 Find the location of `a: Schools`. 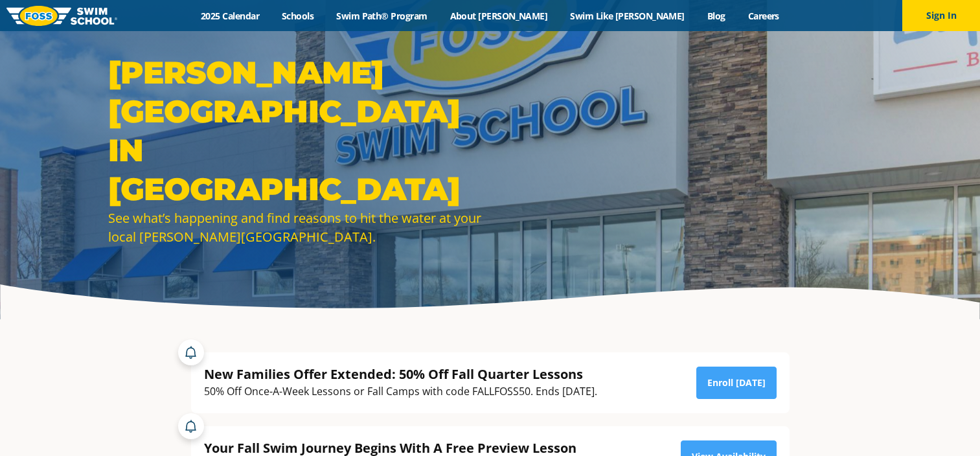

a: Schools is located at coordinates (298, 15).